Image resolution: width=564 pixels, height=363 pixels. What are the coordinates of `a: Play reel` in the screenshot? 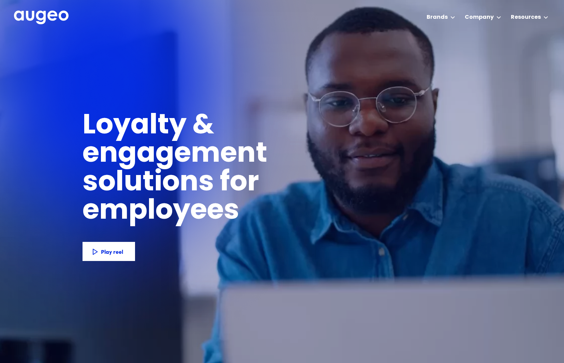 It's located at (109, 251).